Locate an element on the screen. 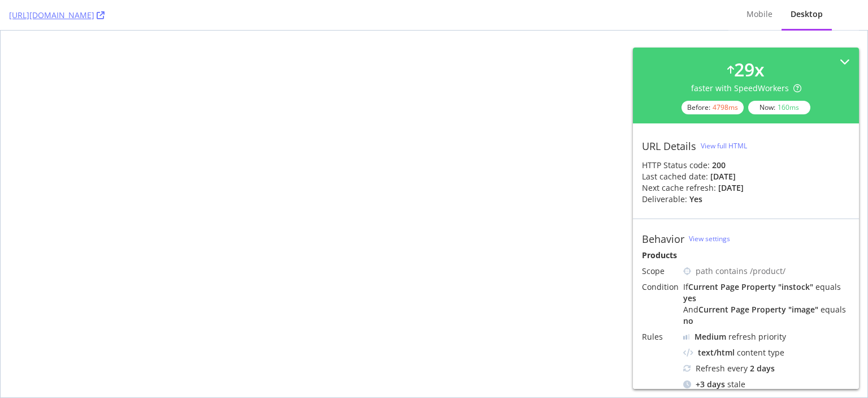 The image size is (868, 398). div: HTTP Status code: is located at coordinates (746, 165).